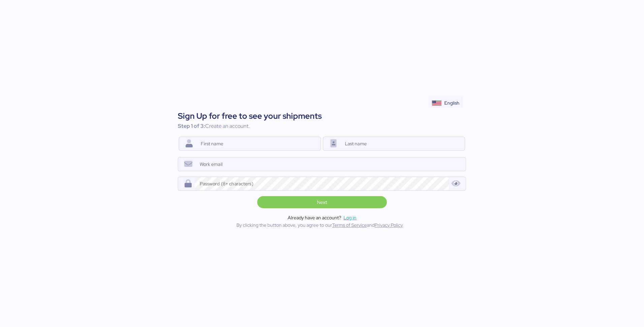 The image size is (644, 327). What do you see at coordinates (258, 144) in the screenshot?
I see `input: First name` at bounding box center [258, 144].